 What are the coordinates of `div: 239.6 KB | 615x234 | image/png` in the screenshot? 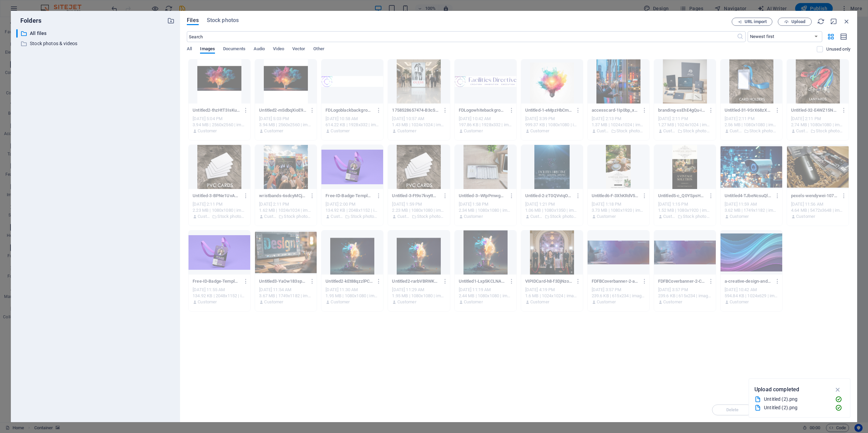 It's located at (685, 296).